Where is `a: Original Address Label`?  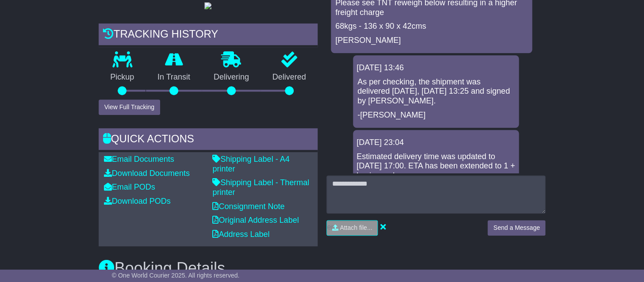 a: Original Address Label is located at coordinates (255, 220).